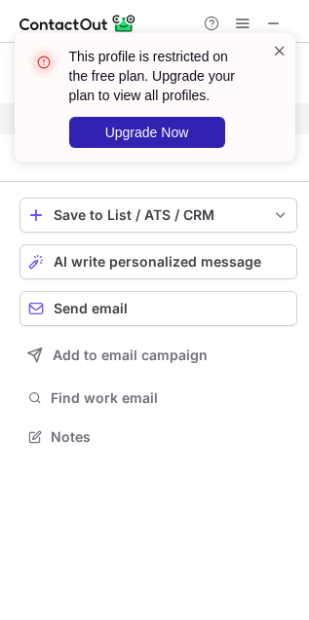 The height and width of the screenshot is (620, 309). Describe the element at coordinates (44, 62) in the screenshot. I see `img: error` at that location.